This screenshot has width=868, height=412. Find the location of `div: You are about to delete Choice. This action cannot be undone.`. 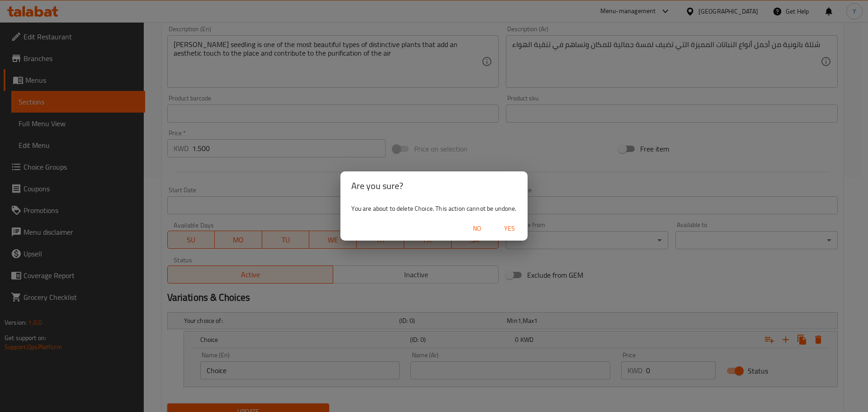

div: You are about to delete Choice. This action cannot be undone. is located at coordinates (433, 209).